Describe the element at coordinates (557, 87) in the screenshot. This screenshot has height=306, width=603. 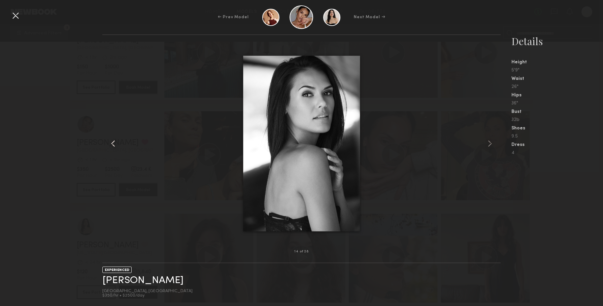
I see `div: 26"` at that location.